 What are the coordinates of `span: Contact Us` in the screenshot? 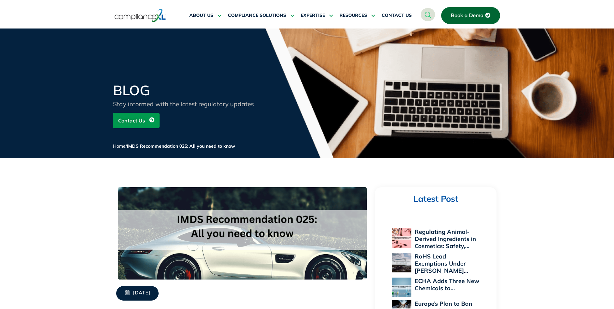 It's located at (131, 120).